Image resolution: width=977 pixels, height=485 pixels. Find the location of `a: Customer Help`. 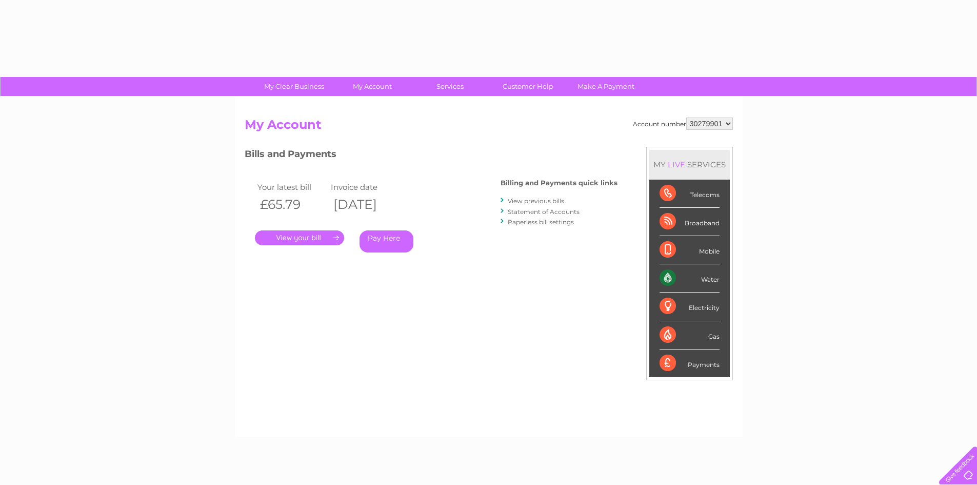

a: Customer Help is located at coordinates (528, 86).